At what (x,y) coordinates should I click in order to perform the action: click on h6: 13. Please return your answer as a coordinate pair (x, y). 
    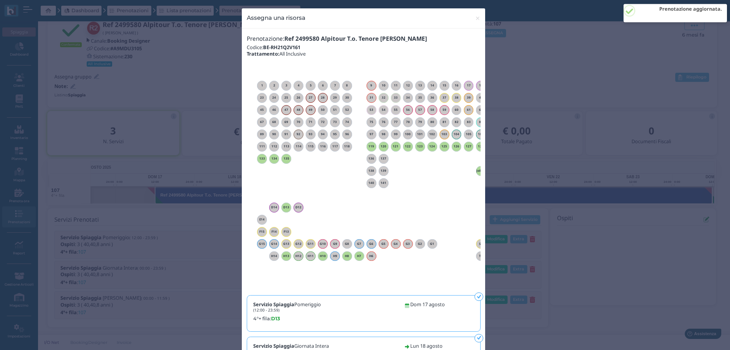
    Looking at the image, I should click on (420, 85).